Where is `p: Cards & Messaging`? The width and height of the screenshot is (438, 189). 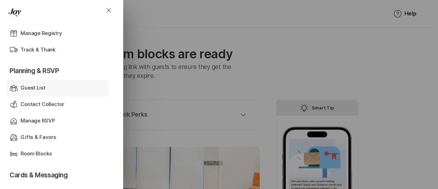
p: Cards & Messaging is located at coordinates (60, 173).